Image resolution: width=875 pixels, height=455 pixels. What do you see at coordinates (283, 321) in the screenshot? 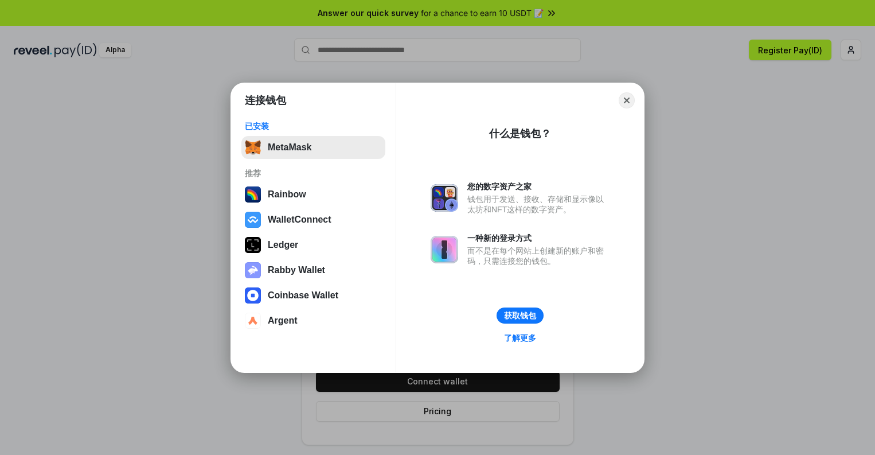
I see `div: Argent` at bounding box center [283, 321].